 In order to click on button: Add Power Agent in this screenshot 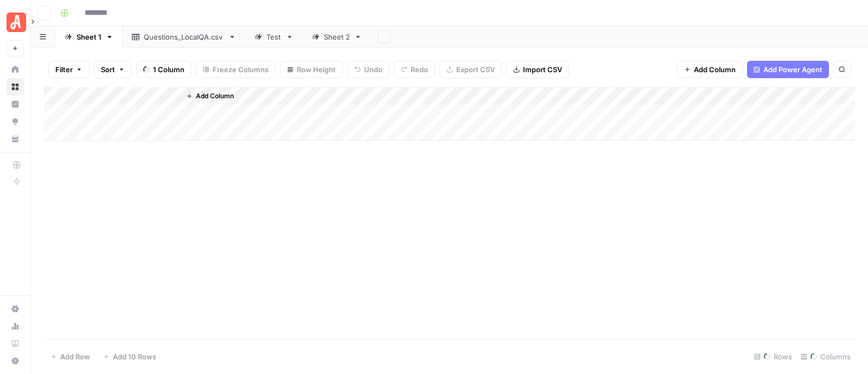, I will do `click(788, 70)`.